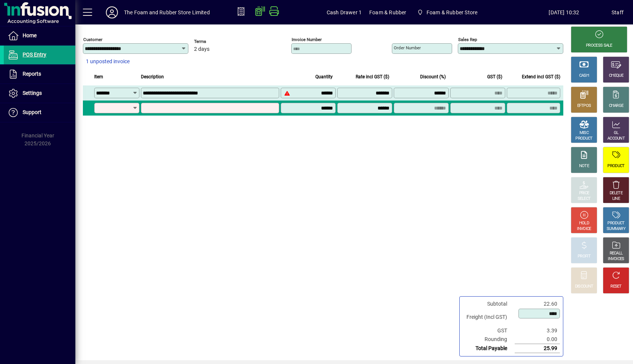  Describe the element at coordinates (388, 13) in the screenshot. I see `span: Foam & Rubber` at that location.